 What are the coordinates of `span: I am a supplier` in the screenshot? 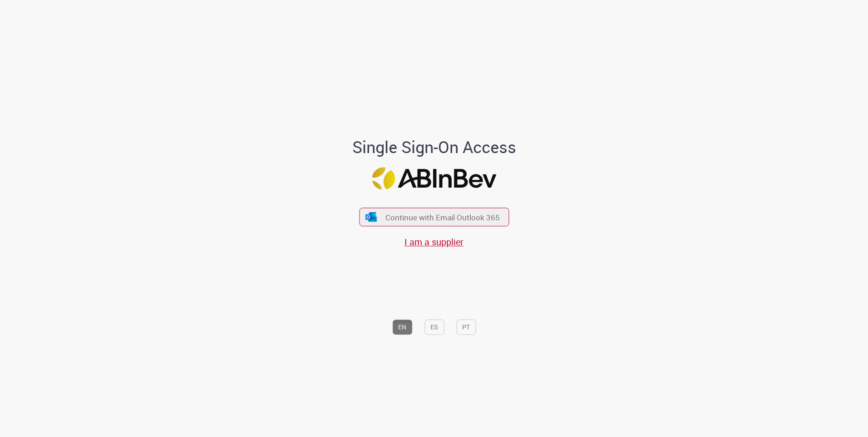 It's located at (434, 242).